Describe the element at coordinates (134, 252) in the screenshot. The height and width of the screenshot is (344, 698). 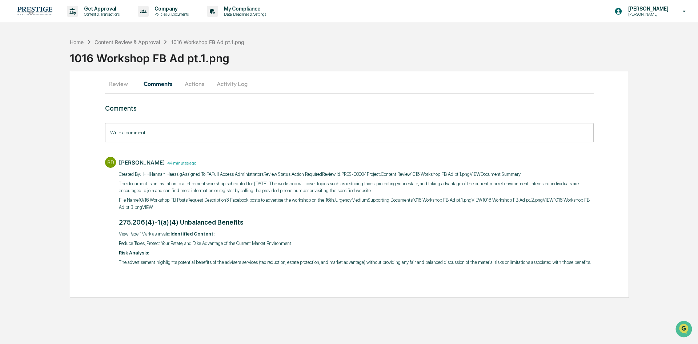
I see `strong: Risk Analysis:` at that location.